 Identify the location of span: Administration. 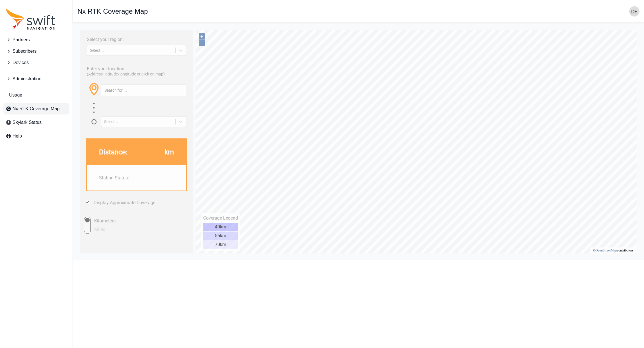
(27, 79).